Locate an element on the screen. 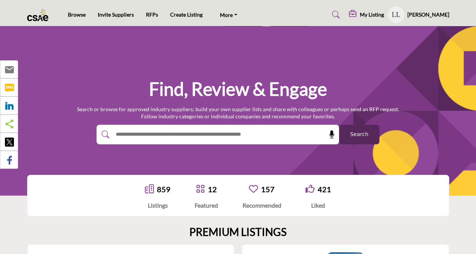  button: Show hide supplier dropdown is located at coordinates (396, 15).